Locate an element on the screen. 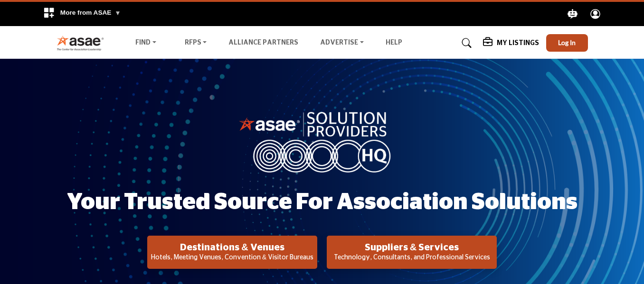 This screenshot has width=644, height=284. a: Find is located at coordinates (146, 43).